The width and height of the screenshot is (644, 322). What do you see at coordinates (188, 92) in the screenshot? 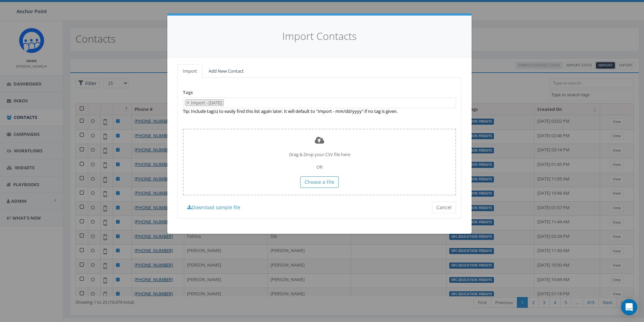
I see `label: Tags` at bounding box center [188, 92].